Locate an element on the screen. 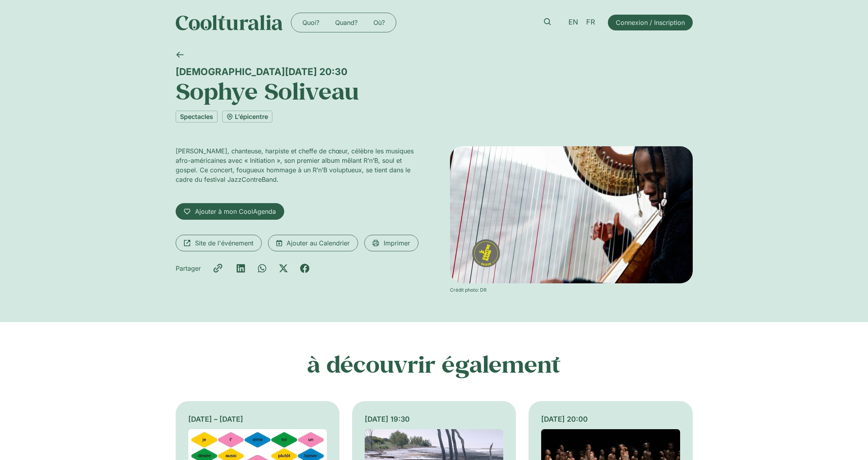  span: Ajouter au Calendrier is located at coordinates (318, 243).